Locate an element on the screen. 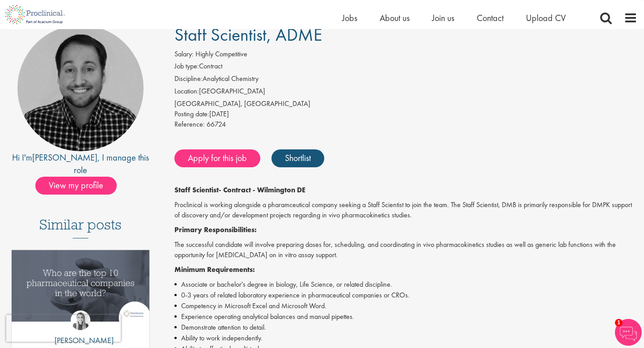 This screenshot has height=348, width=644. strong: Staff Scientist is located at coordinates (197, 190).